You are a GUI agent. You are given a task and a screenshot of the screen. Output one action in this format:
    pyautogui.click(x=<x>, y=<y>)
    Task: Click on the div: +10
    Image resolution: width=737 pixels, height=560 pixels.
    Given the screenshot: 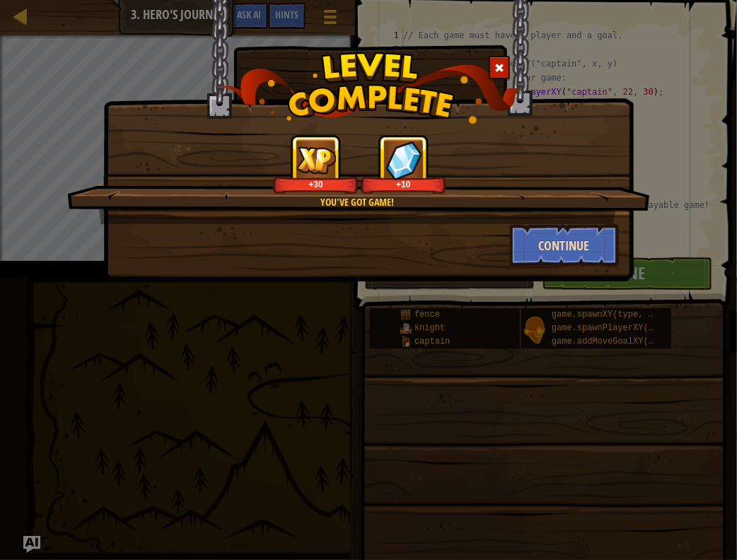 What is the action you would take?
    pyautogui.click(x=404, y=184)
    